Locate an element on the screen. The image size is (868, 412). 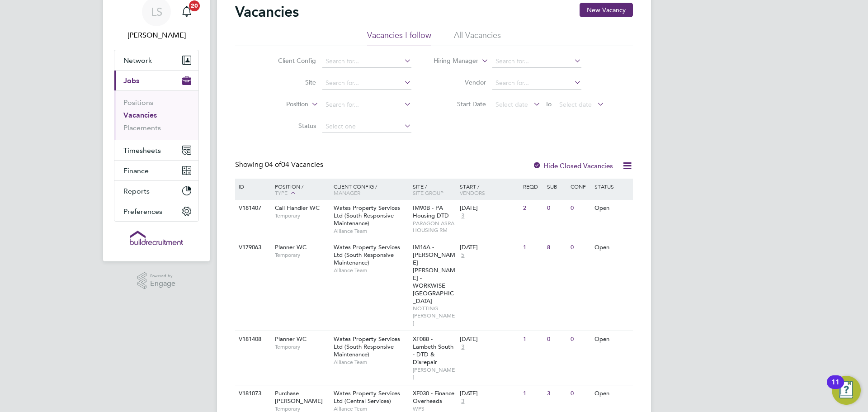
div: Site / is located at coordinates (434, 190).